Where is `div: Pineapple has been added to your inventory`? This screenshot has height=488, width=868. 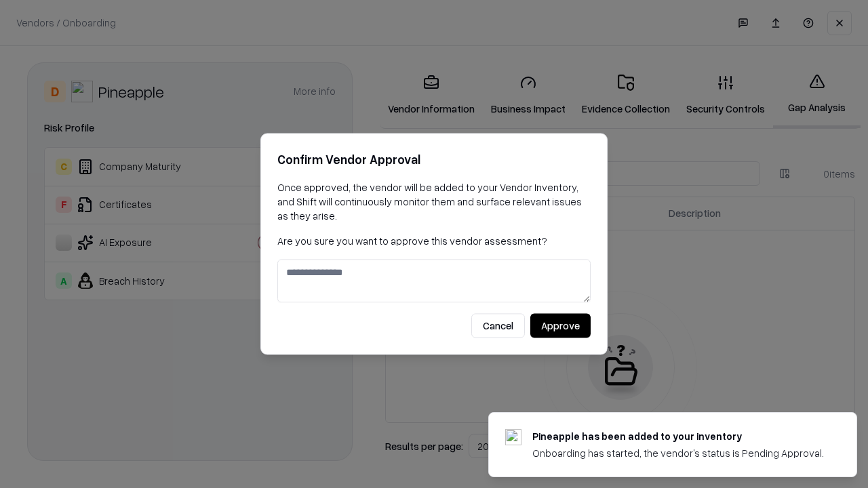 div: Pineapple has been added to your inventory is located at coordinates (678, 436).